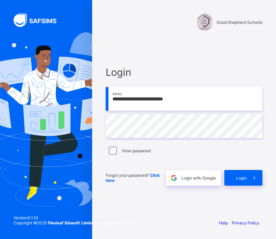 The width and height of the screenshot is (276, 239). What do you see at coordinates (239, 22) in the screenshot?
I see `span: Good Shepherd Schools` at bounding box center [239, 22].